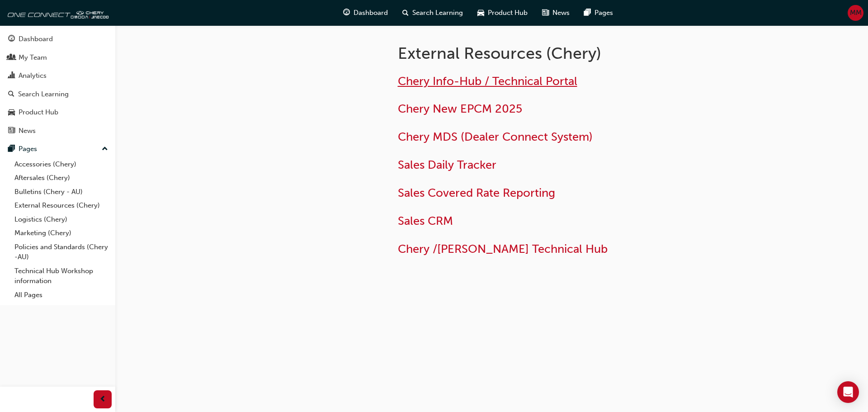 The width and height of the screenshot is (868, 412). Describe the element at coordinates (57, 84) in the screenshot. I see `button: DashboardMy TeamAnalyticsSearch LearningProduct HubNews` at that location.